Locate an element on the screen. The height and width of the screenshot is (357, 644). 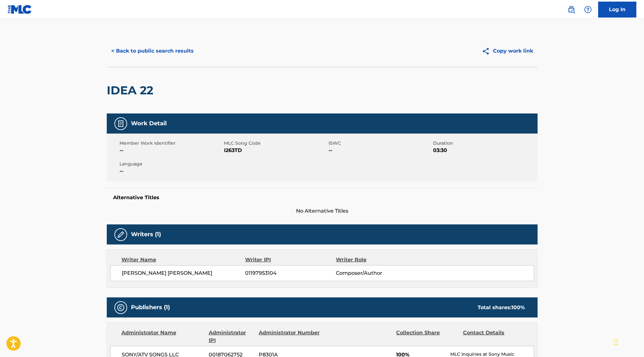
h5: Work Detail is located at coordinates (149, 123).